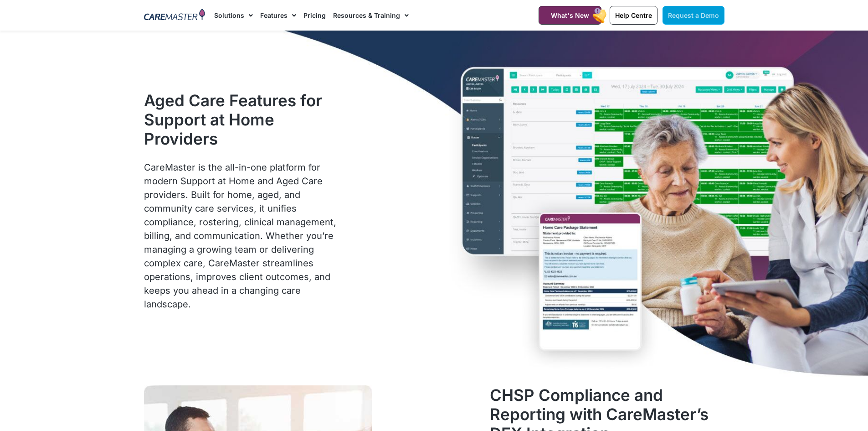  I want to click on p: CareMaster is the all-in-one platform for modern Support at Home and Aged Care providers. Built f..., so click(242, 236).